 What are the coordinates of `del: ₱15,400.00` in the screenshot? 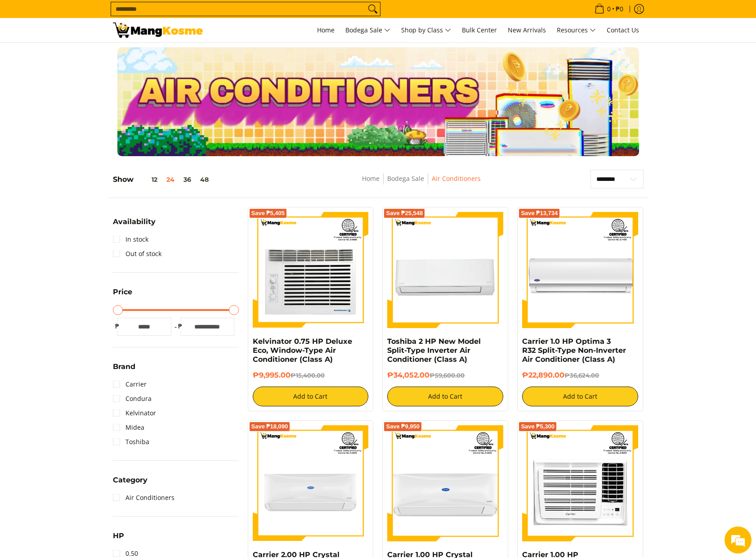 It's located at (308, 375).